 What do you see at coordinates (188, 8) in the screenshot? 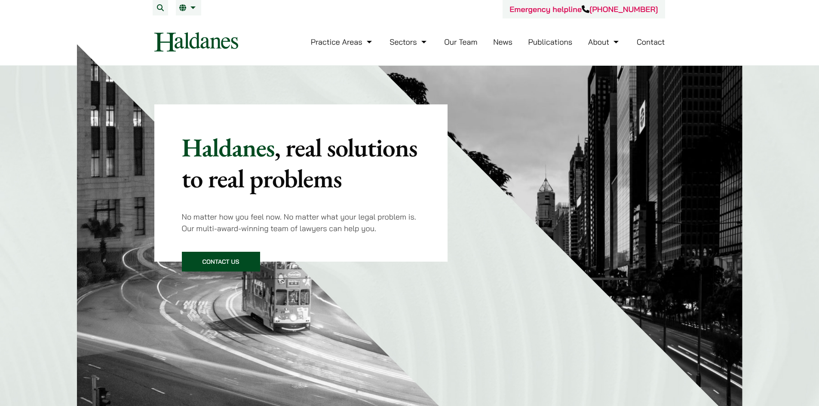
I see `a: EN` at bounding box center [188, 8].